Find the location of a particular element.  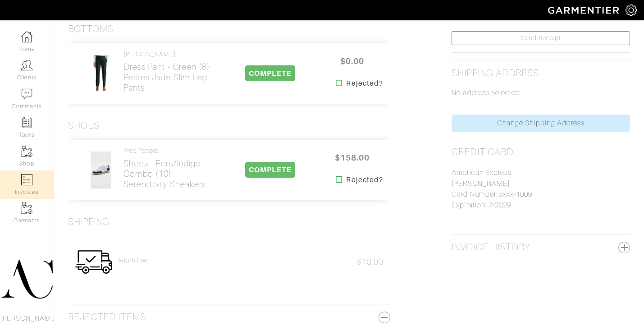

img: garmentier-logo-header-white-b43fb05a5012e4ada735d5af1a66efaba907eab6374d6393d1fbf88cb4ef424d.png is located at coordinates (585, 10).